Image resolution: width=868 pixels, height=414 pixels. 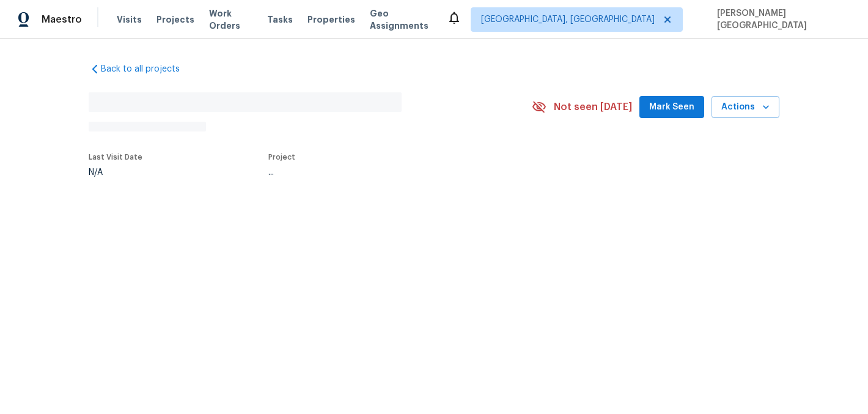 What do you see at coordinates (745, 107) in the screenshot?
I see `button: Actions` at bounding box center [745, 107].